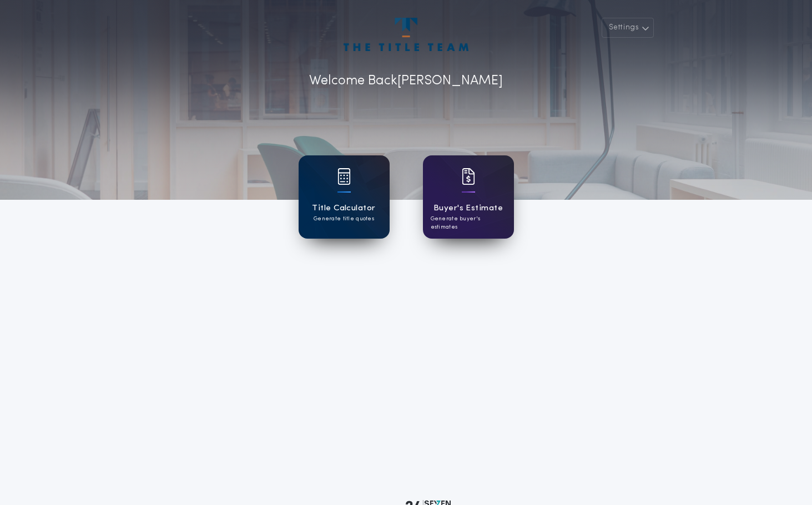  Describe the element at coordinates (467, 208) in the screenshot. I see `h1: Buyer's Estimate` at that location.